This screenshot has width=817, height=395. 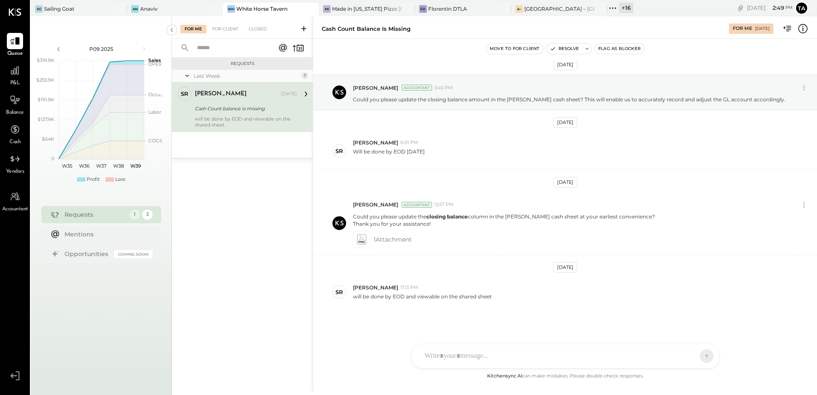 I want to click on div: Anaviv, so click(x=149, y=9).